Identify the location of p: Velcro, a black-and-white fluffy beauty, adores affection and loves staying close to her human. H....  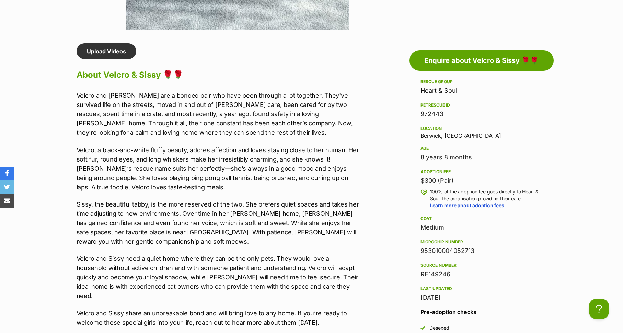
(218, 168).